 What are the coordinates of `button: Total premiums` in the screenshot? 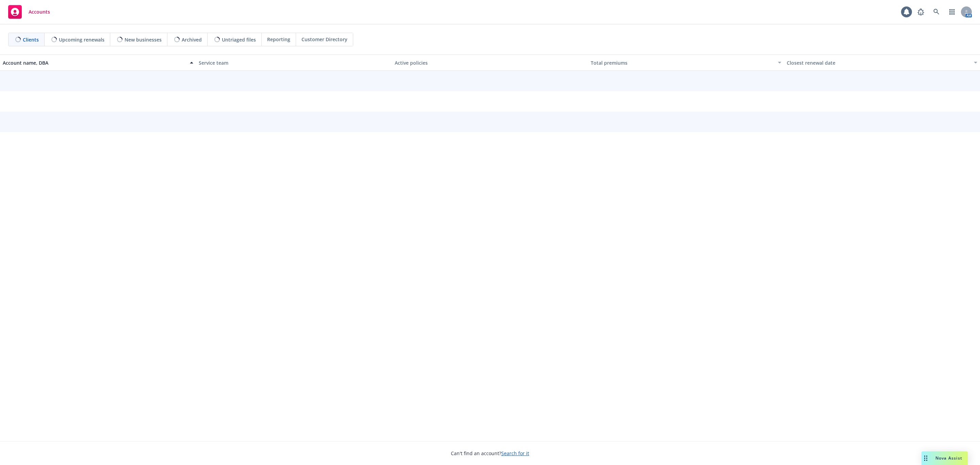 It's located at (686, 62).